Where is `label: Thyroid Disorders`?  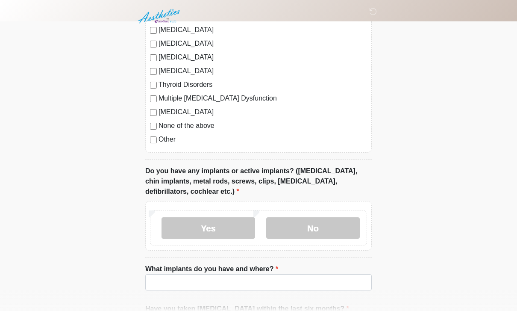
label: Thyroid Disorders is located at coordinates (263, 85).